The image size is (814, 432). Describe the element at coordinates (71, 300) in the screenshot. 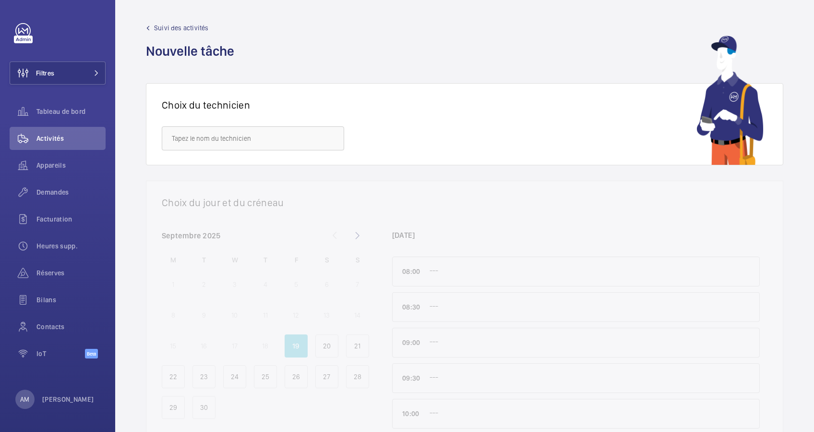

I see `span: Bilans` at that location.